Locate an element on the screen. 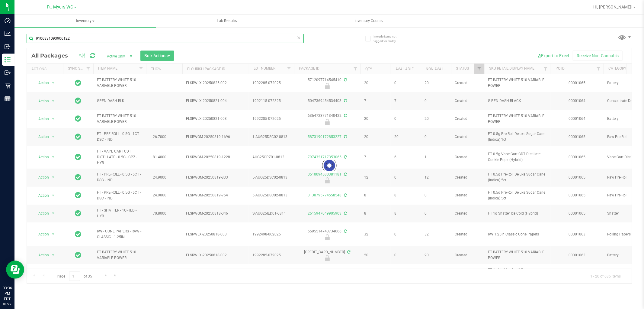 This screenshot has width=644, height=309. inline-svg: Outbound is located at coordinates (8, 73).